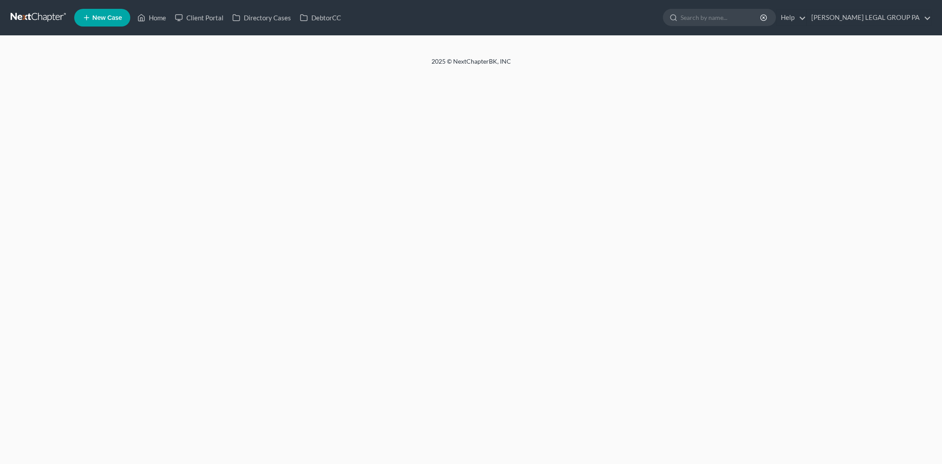 The width and height of the screenshot is (942, 464). I want to click on a: DebtorCC, so click(320, 18).